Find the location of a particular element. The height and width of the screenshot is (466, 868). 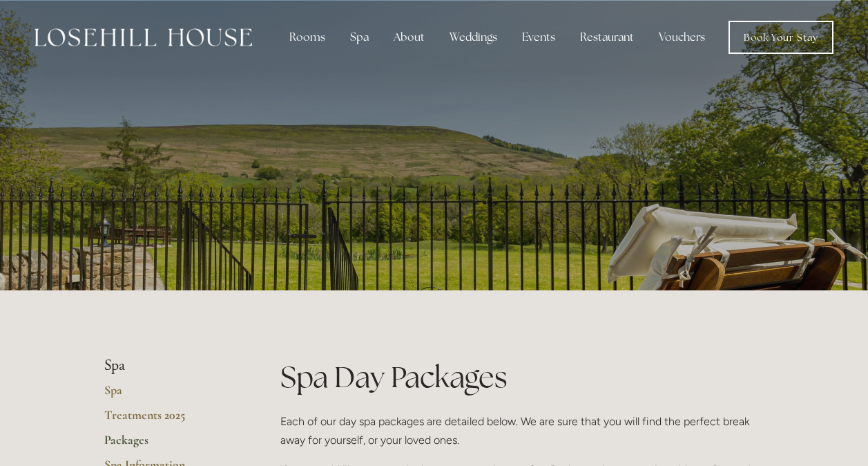

a: Treatments 2025 is located at coordinates (170, 419).